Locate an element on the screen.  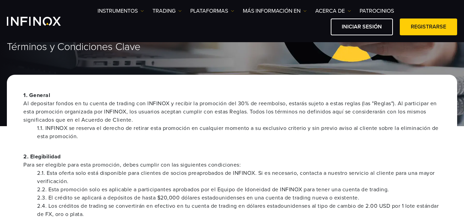
h1: Términos y Condiciones Clave is located at coordinates (232, 47).